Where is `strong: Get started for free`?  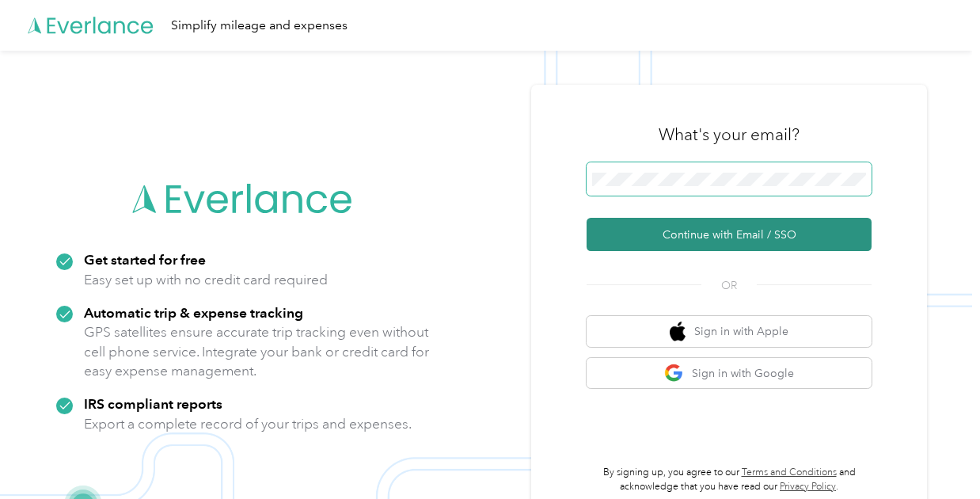 strong: Get started for free is located at coordinates (145, 259).